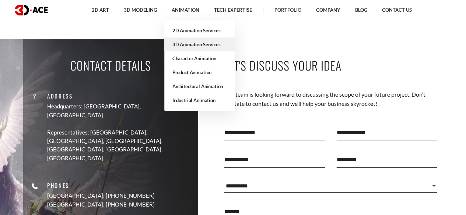 The width and height of the screenshot is (466, 215). I want to click on img: logo_orange.svg, so click(15, 15).